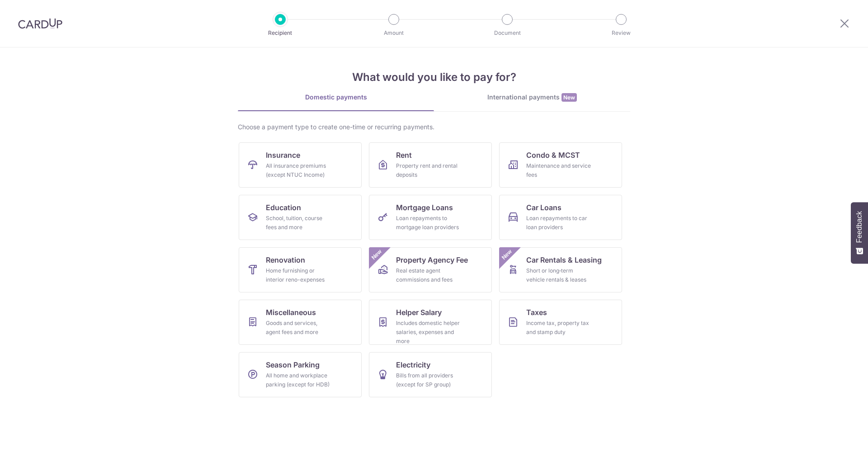 This screenshot has width=868, height=466. I want to click on div: School, tuition, course fees and more, so click(298, 223).